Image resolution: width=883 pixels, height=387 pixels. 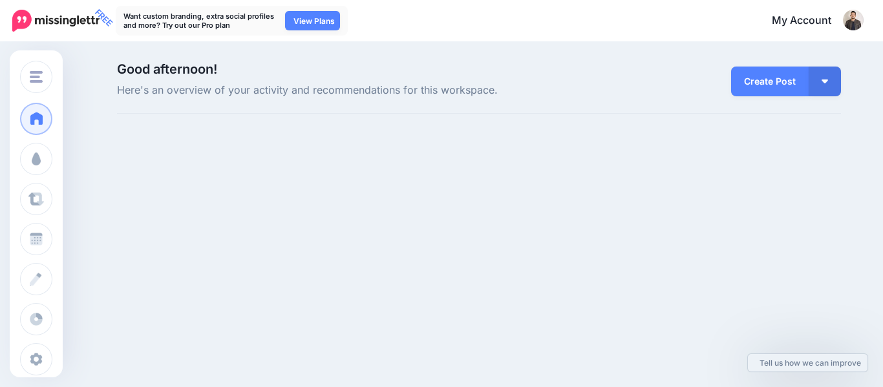 What do you see at coordinates (312, 21) in the screenshot?
I see `a: View Plans` at bounding box center [312, 21].